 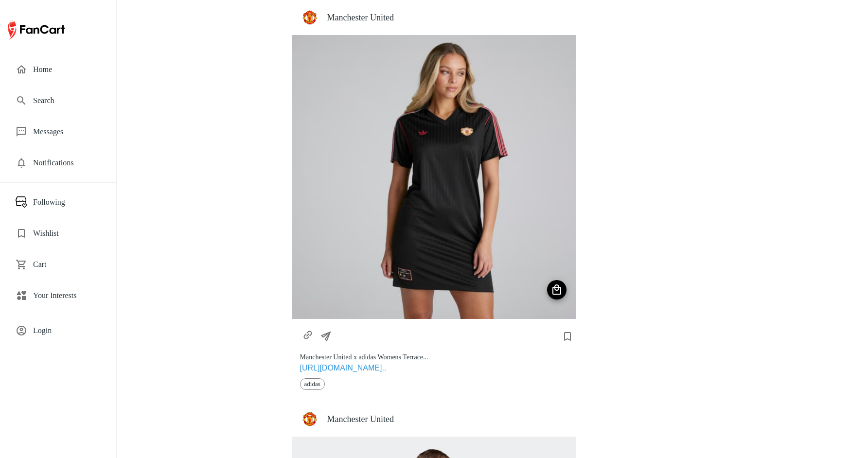 What do you see at coordinates (36, 30) in the screenshot?
I see `img: FanCart logo` at bounding box center [36, 30].